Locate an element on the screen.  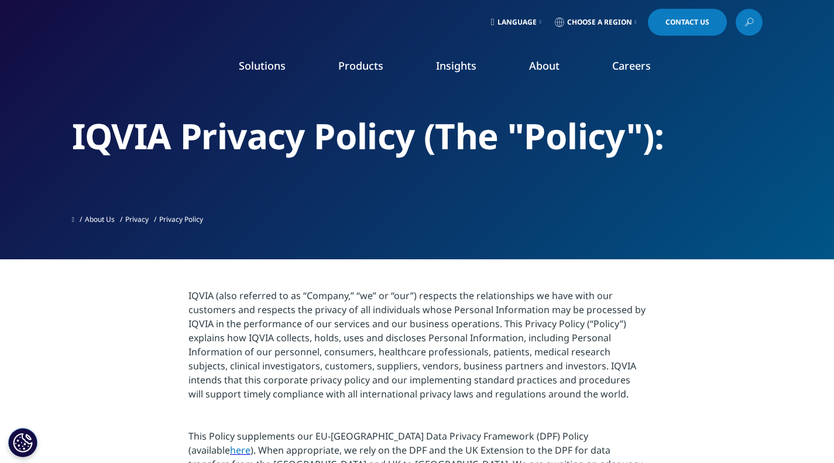
a: here is located at coordinates (240, 450).